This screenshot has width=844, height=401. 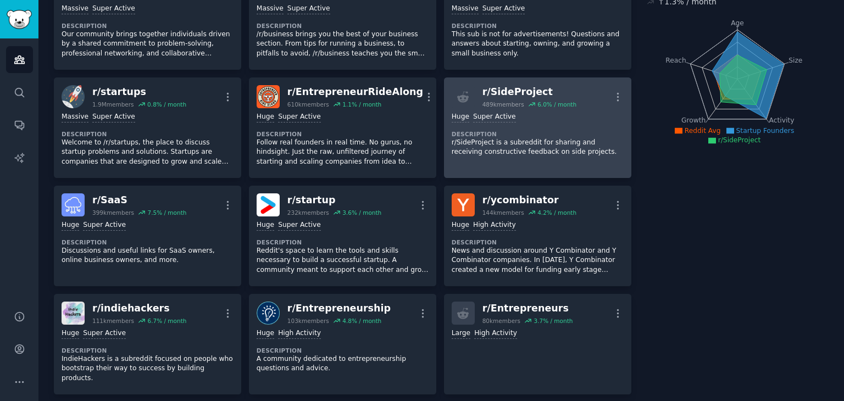 What do you see at coordinates (268, 205) in the screenshot?
I see `img: startup` at bounding box center [268, 205].